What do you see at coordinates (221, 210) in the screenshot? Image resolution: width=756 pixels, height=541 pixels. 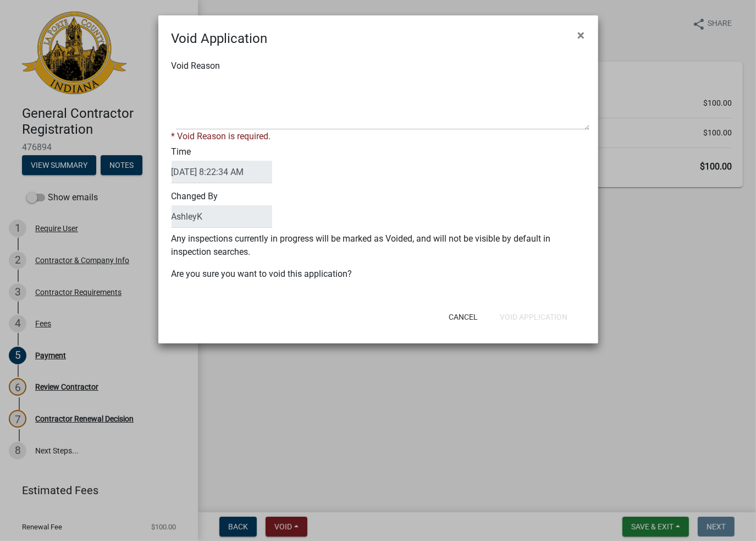 I see `label: Changed By` at bounding box center [221, 210].